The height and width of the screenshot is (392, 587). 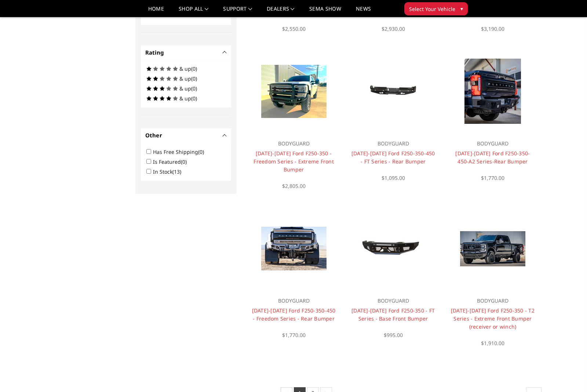 I want to click on span: Select Your Vehicle, so click(x=432, y=9).